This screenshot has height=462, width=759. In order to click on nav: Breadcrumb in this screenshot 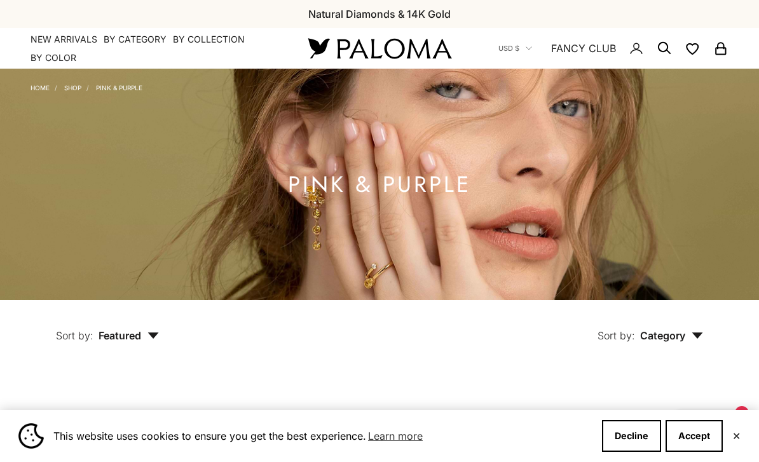, I will do `click(86, 86)`.